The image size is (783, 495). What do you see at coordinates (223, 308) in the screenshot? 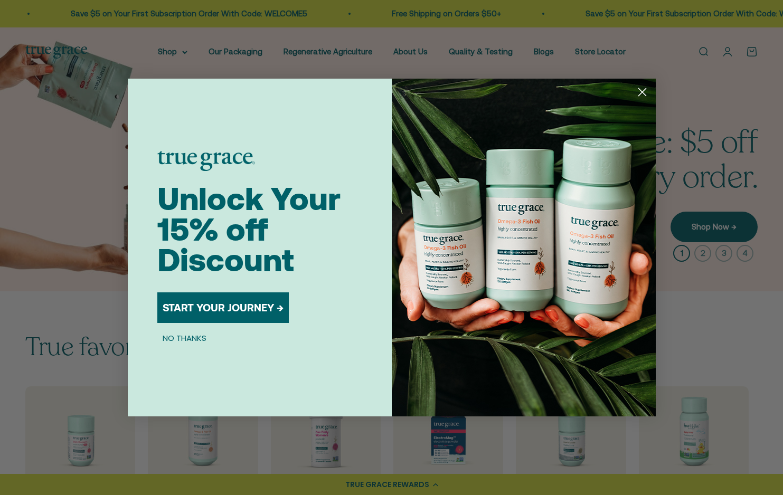
I see `button: START YOUR JOURNEY →` at bounding box center [223, 308].